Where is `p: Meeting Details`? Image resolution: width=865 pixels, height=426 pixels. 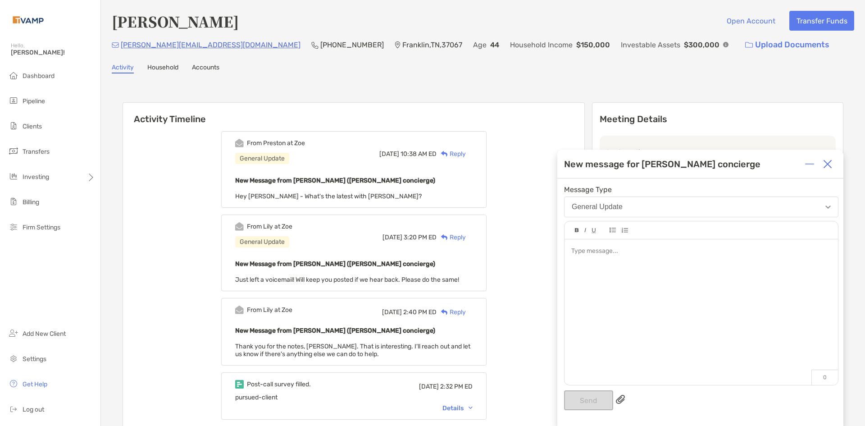
p: Meeting Details is located at coordinates (717, 119).